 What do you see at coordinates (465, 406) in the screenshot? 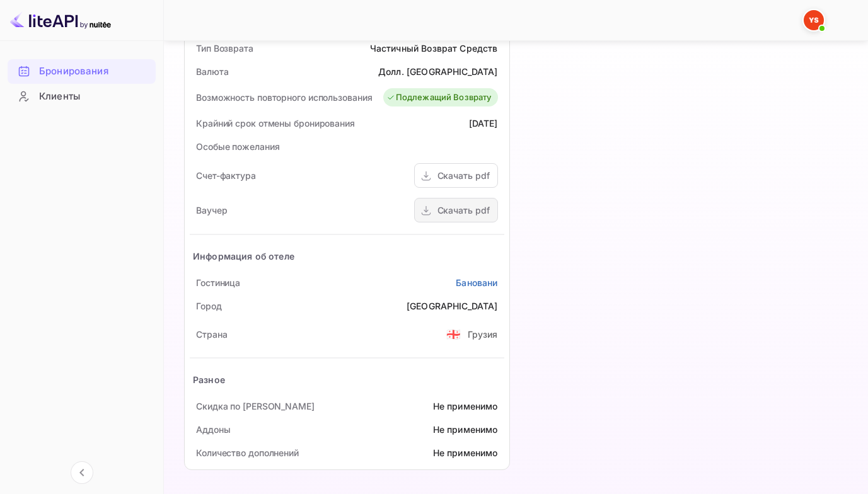
I see `ya-tr-span: Не применимо` at bounding box center [465, 406].